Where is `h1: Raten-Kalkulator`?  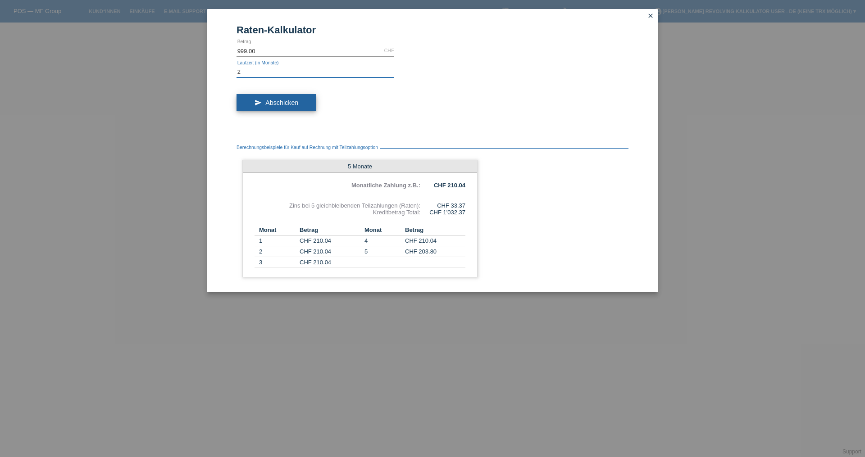
h1: Raten-Kalkulator is located at coordinates (432, 30).